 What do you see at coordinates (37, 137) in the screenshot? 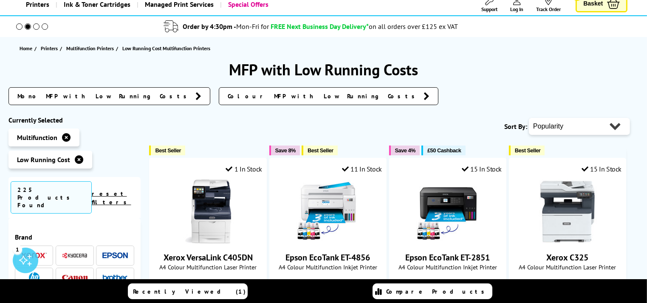
I see `span: Multifunction` at bounding box center [37, 137].